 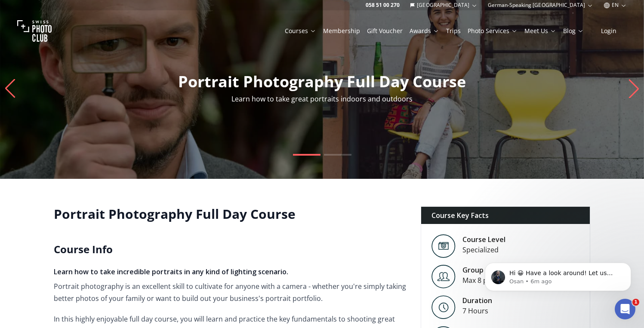 I want to click on font: EN, so click(x=615, y=5).